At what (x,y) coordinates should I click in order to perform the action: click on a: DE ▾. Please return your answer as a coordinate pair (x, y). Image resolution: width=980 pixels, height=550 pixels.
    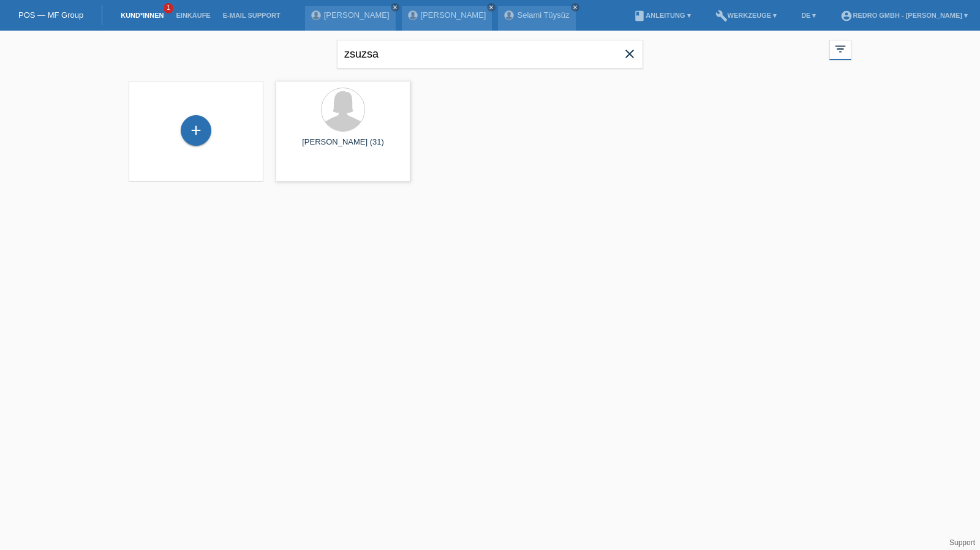
    Looking at the image, I should click on (808, 15).